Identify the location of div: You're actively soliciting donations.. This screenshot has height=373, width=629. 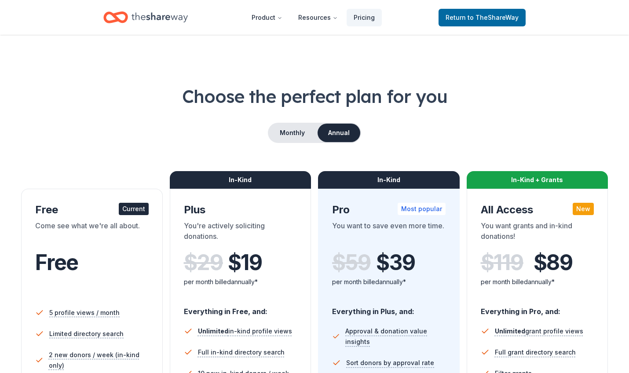
(241, 233).